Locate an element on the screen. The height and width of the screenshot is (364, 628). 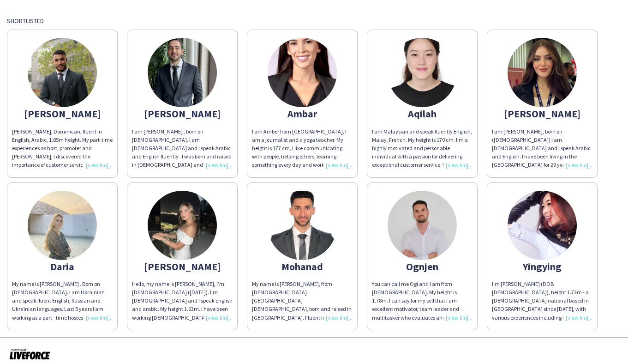
div: Ognjen is located at coordinates (422, 266).